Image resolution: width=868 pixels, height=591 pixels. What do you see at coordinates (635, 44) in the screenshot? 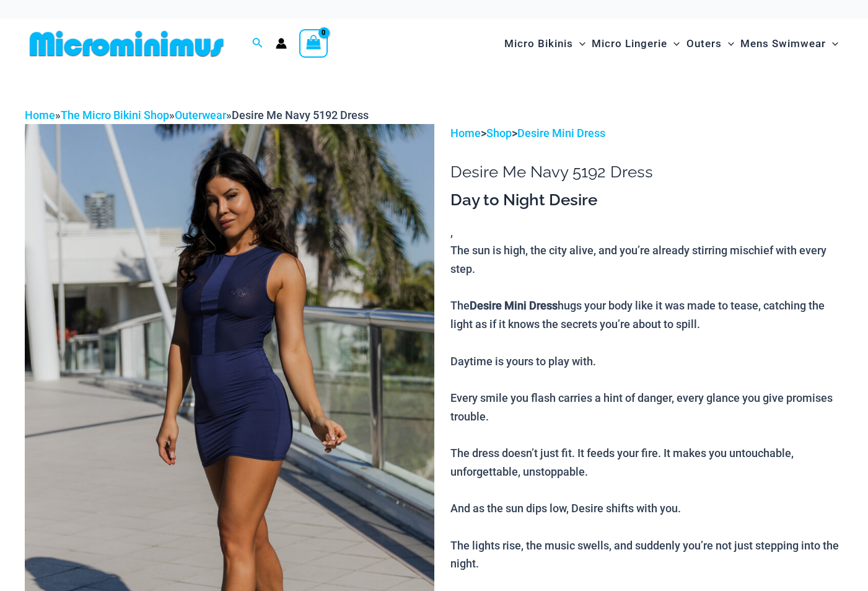
I see `a: Micro LingerieMenu ToggleMenu Toggle` at bounding box center [635, 44].